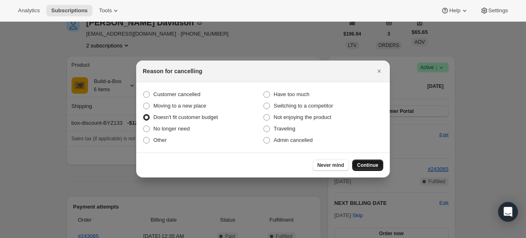  What do you see at coordinates (293, 140) in the screenshot?
I see `span: Admin cancelled` at bounding box center [293, 140].